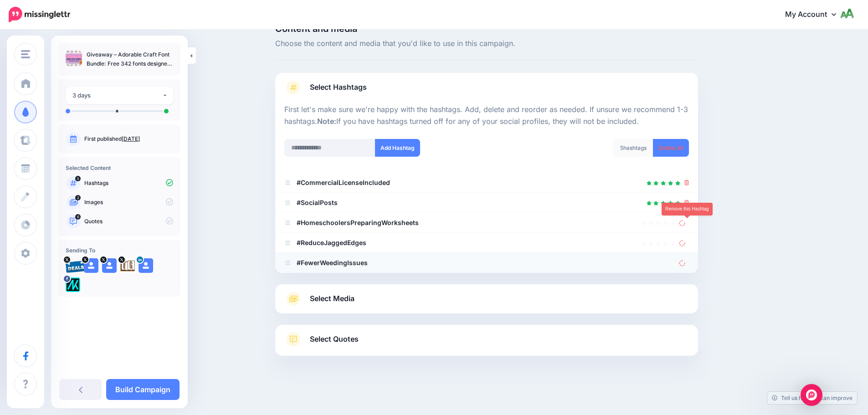 The image size is (868, 415). What do you see at coordinates (26, 54) in the screenshot?
I see `img: menu.png` at bounding box center [26, 54].